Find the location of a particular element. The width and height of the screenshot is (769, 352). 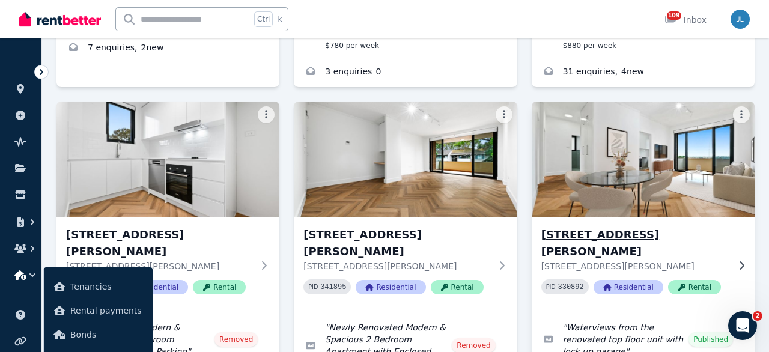

a: Bonds is located at coordinates (98, 335).